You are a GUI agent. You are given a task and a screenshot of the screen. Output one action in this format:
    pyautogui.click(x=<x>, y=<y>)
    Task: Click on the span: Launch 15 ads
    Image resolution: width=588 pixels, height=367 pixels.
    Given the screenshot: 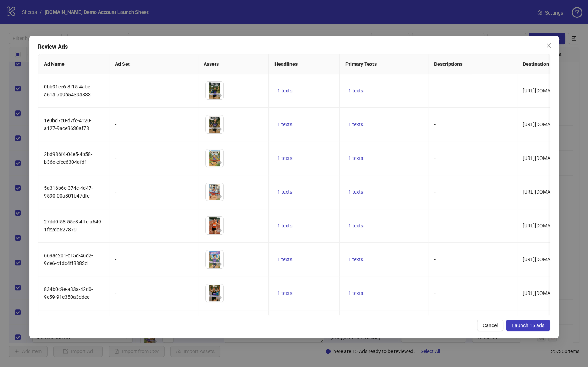 What is the action you would take?
    pyautogui.click(x=528, y=326)
    